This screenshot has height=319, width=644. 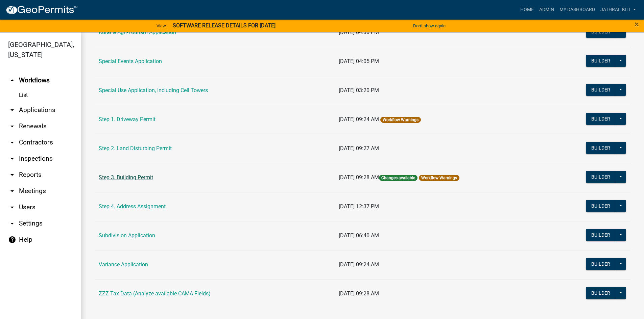 What do you see at coordinates (127, 235) in the screenshot?
I see `a: Subdivision Application` at bounding box center [127, 235].